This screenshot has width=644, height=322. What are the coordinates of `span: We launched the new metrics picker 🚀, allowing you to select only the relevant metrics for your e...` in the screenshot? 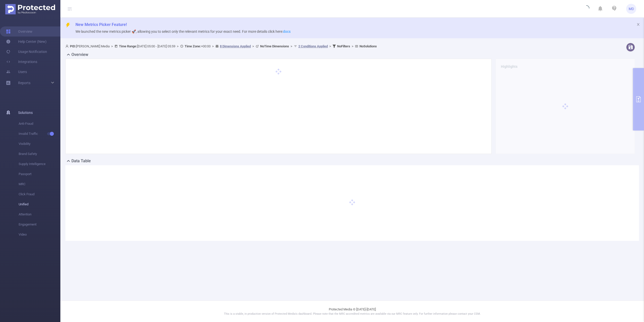 It's located at (183, 31).